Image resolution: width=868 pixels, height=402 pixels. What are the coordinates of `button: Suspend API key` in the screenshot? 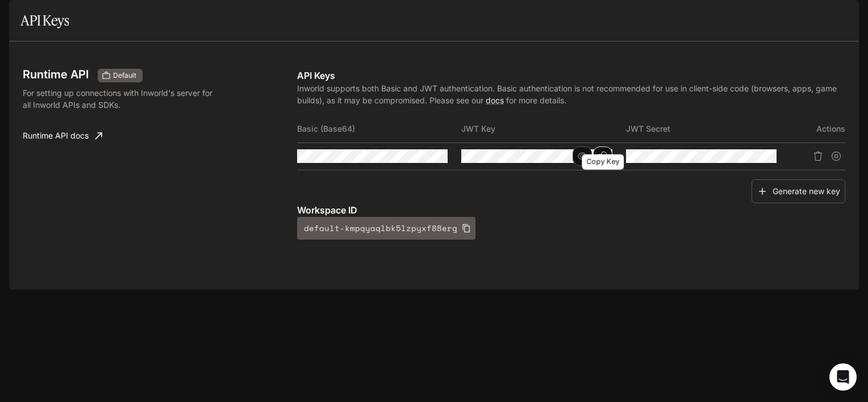 It's located at (836, 156).